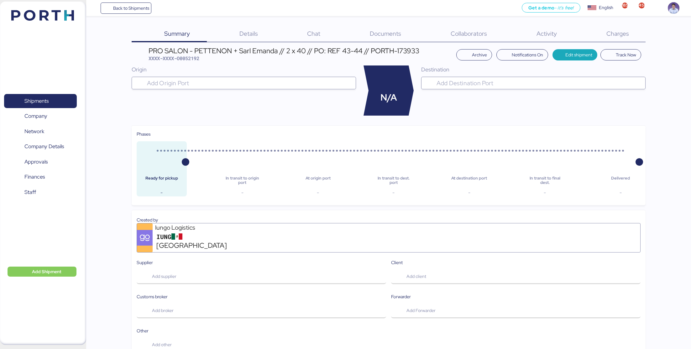 This screenshot has height=349, width=691. I want to click on a: Staff, so click(40, 192).